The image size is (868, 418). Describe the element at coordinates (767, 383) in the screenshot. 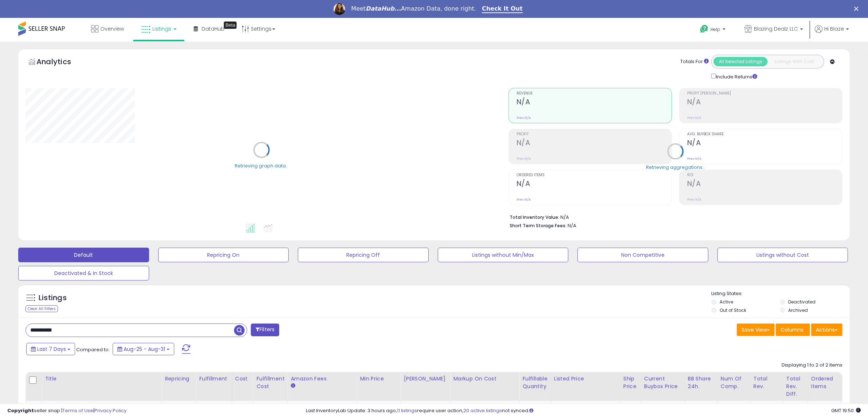

I see `div: Total Rev.` at that location.